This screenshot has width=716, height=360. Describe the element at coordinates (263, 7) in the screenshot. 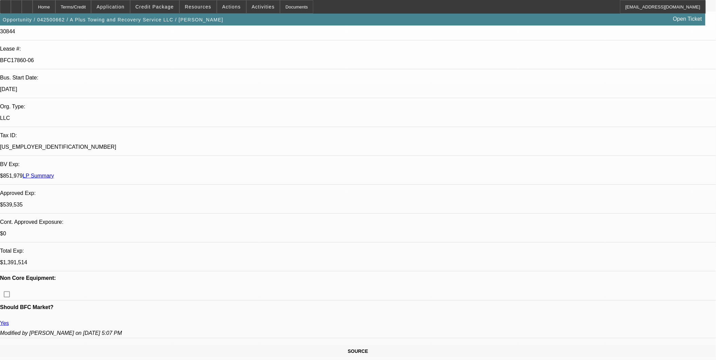

I see `span: Activities` at that location.